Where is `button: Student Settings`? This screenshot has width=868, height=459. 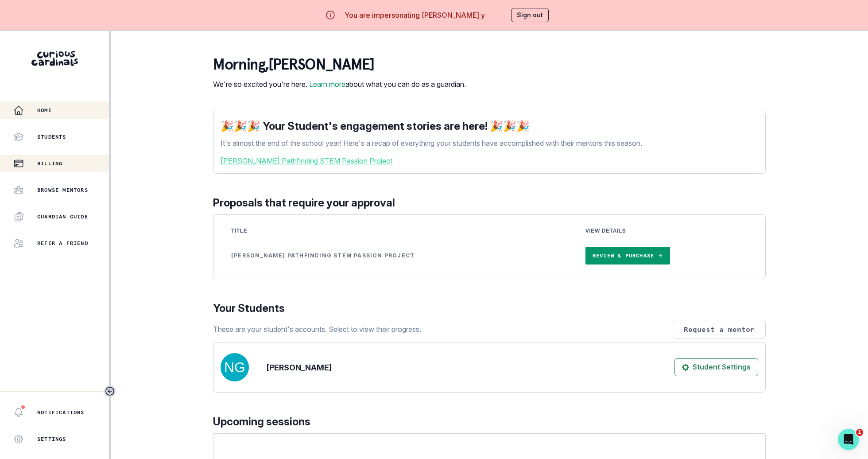 button: Student Settings is located at coordinates (716, 368).